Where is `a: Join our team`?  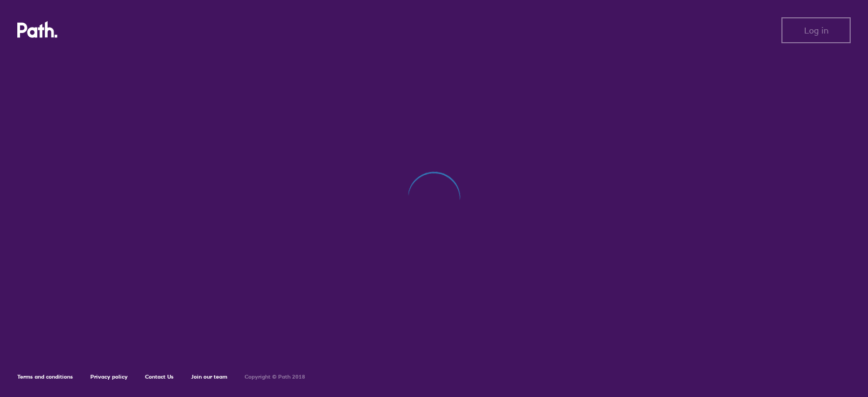
a: Join our team is located at coordinates (209, 376).